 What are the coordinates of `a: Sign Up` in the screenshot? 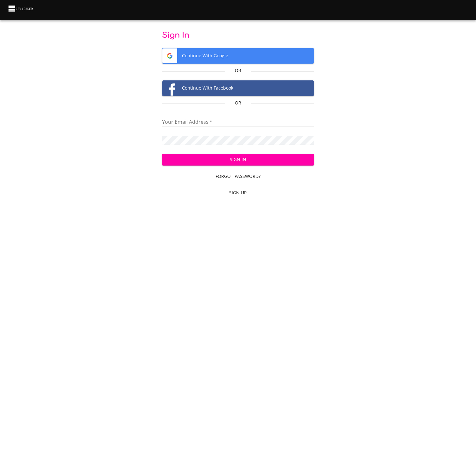 It's located at (238, 193).